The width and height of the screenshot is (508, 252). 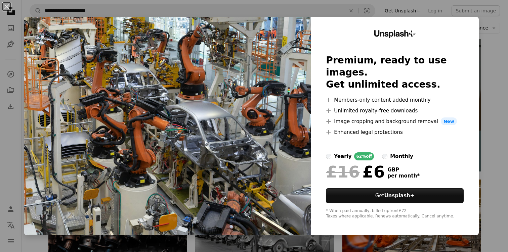 What do you see at coordinates (385, 157) in the screenshot?
I see `input: monthly` at bounding box center [385, 157].